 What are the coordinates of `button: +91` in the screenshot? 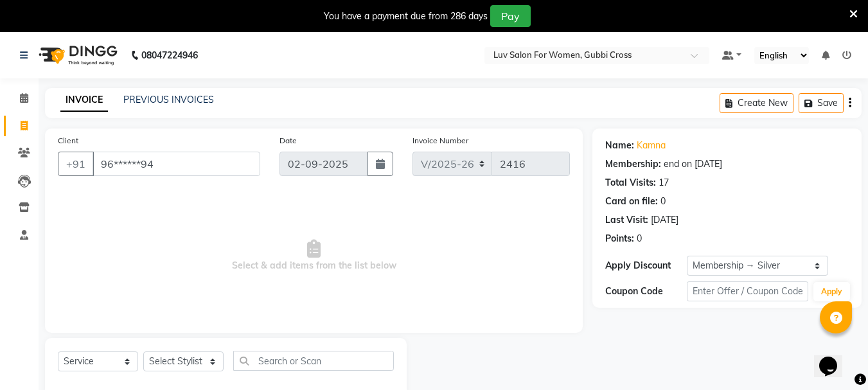 It's located at (76, 164).